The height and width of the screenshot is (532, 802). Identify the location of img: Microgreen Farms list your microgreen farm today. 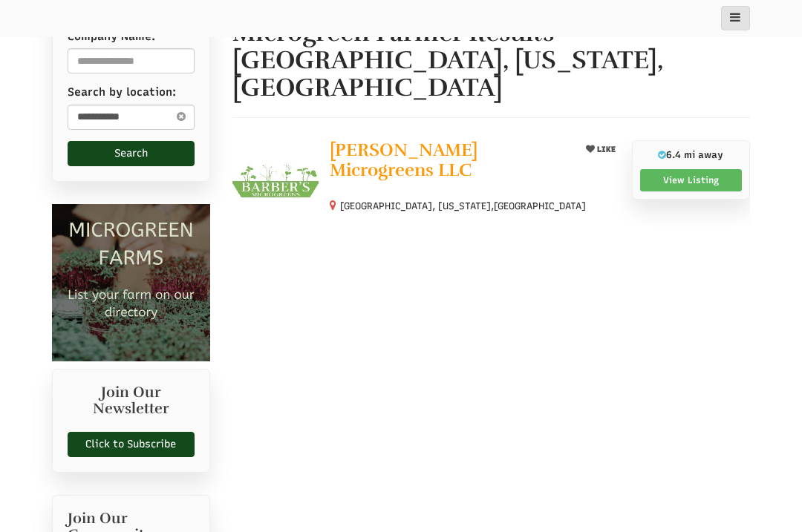
(131, 283).